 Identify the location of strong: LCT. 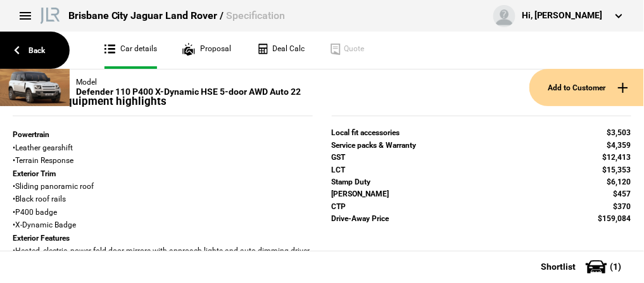
(339, 171).